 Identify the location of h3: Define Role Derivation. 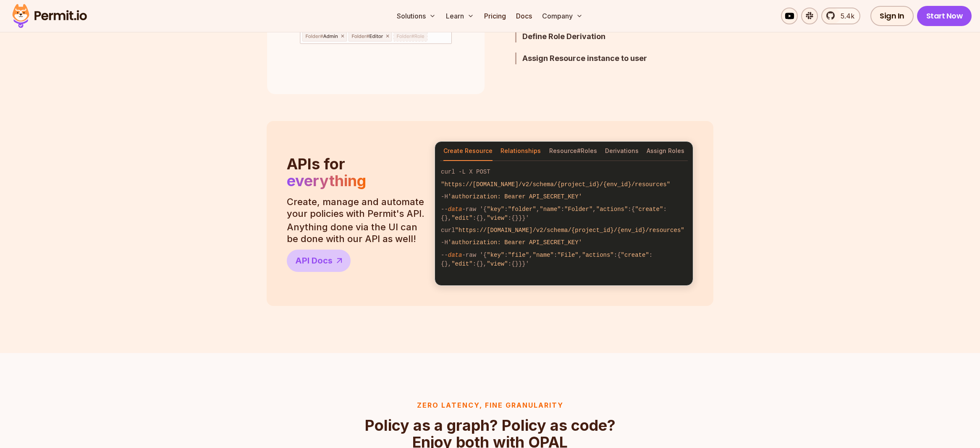
(595, 36).